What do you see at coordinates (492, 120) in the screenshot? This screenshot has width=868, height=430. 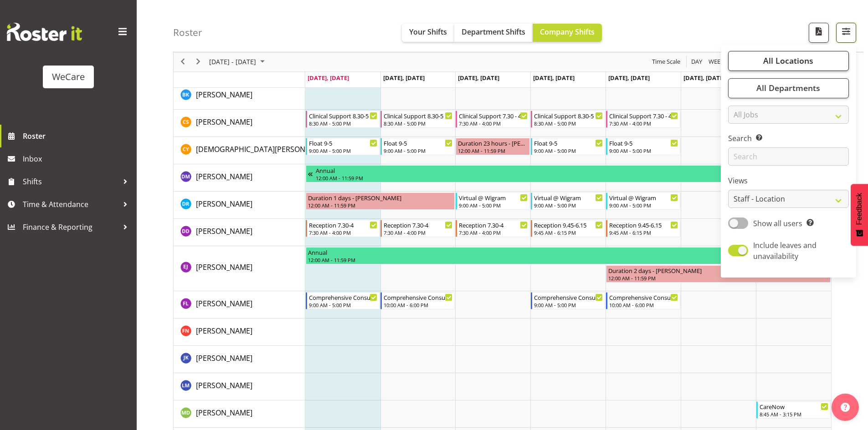 I see `div: Catherine Stewart"s event - Clinical Support 7.30 - 4 Begin From Wednesday, October 8, 2025 at 7:...` at bounding box center [492, 120].